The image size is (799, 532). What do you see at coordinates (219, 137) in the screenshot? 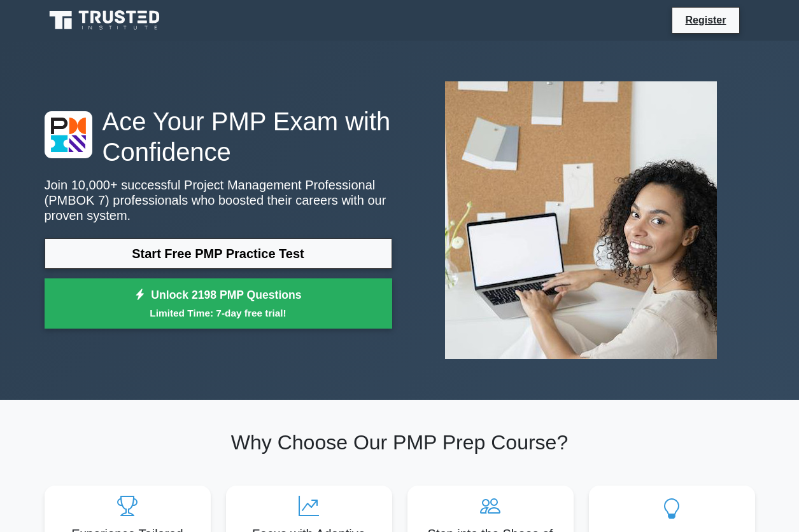
I see `h1: Ace Your PMP Exam with Confidence` at bounding box center [219, 137].